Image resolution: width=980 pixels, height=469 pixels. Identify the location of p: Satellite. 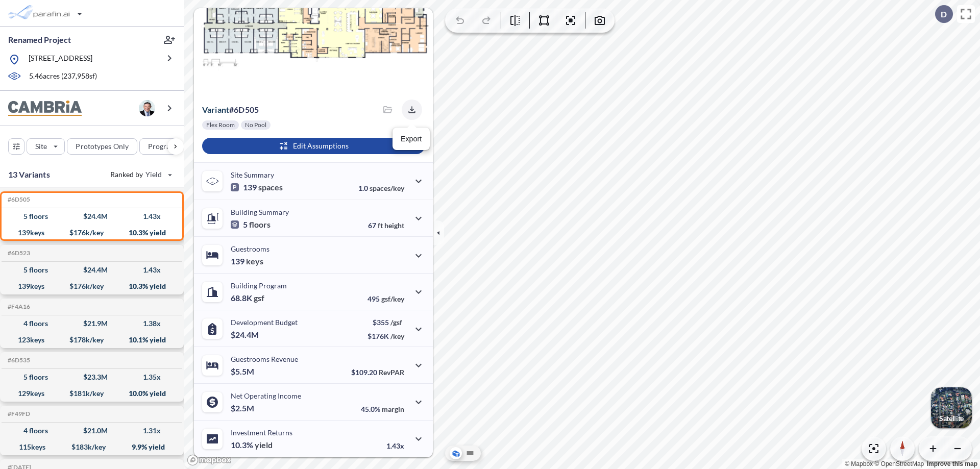
(951, 418).